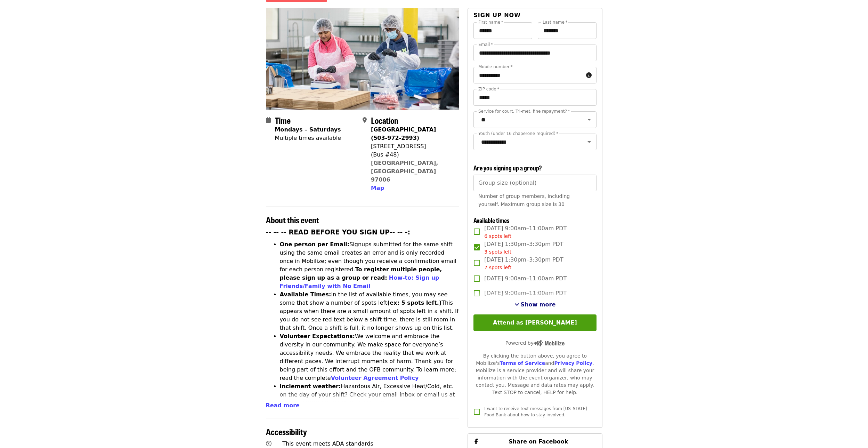  Describe the element at coordinates (283, 405) in the screenshot. I see `span: Read more` at that location.